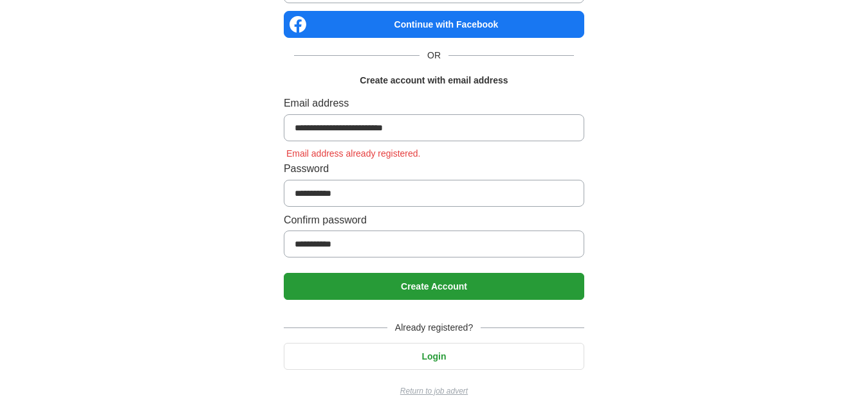 The image size is (868, 418). What do you see at coordinates (434, 80) in the screenshot?
I see `h1: Create account with email address` at bounding box center [434, 80].